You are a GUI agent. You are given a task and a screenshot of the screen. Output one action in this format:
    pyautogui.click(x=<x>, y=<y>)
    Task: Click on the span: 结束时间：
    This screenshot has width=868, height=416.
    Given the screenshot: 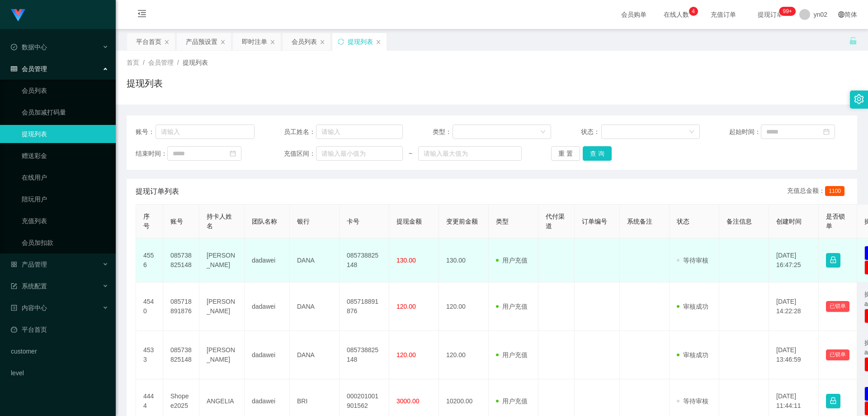 What is the action you would take?
    pyautogui.click(x=151, y=153)
    